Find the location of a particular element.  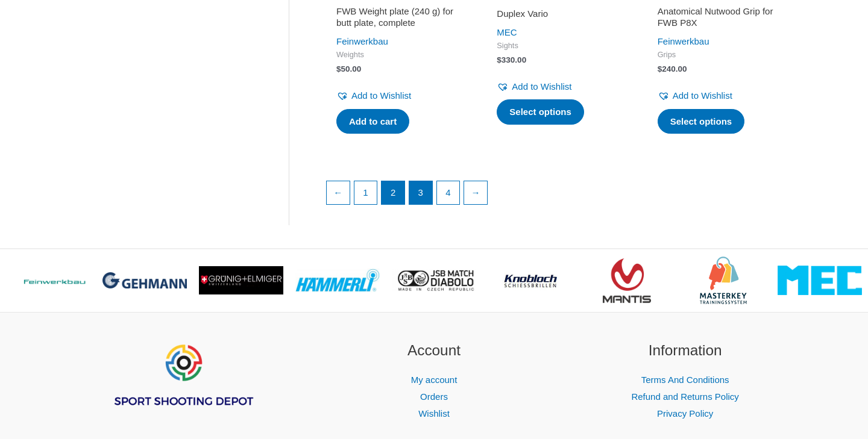

a: MEC is located at coordinates (506, 32).